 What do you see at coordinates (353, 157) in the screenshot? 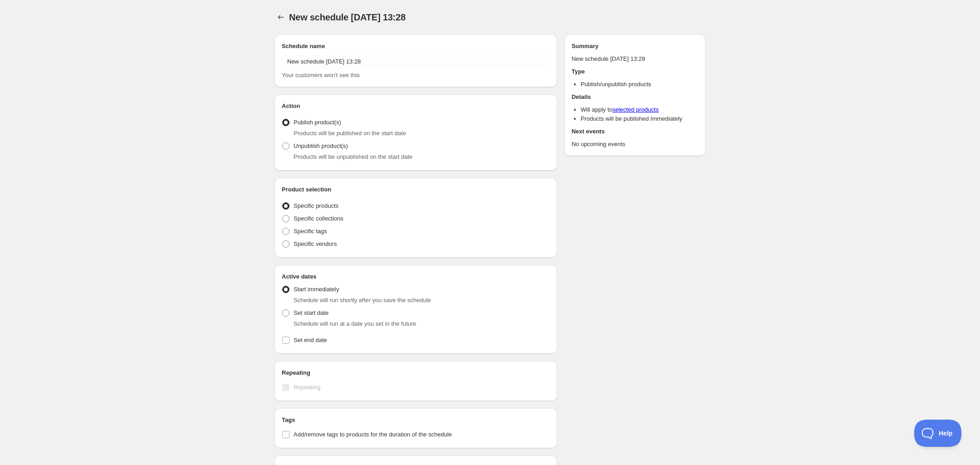
I see `span: Products will be unpublished on the start date` at bounding box center [353, 157].